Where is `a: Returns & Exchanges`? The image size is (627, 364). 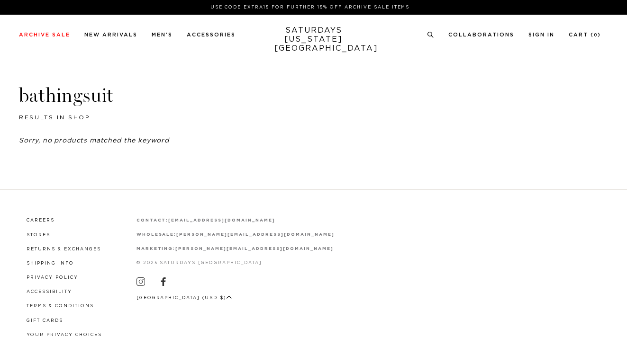
a: Returns & Exchanges is located at coordinates (63, 249).